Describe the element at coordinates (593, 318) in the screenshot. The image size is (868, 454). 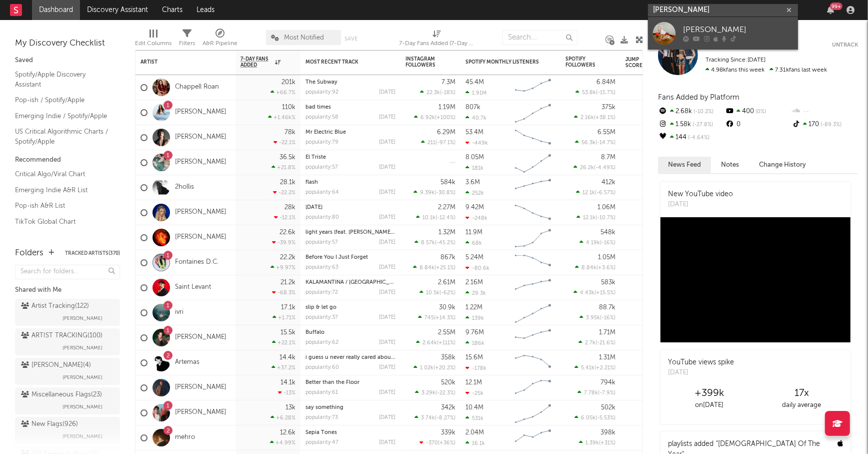
I see `span: 3.95k` at that location.